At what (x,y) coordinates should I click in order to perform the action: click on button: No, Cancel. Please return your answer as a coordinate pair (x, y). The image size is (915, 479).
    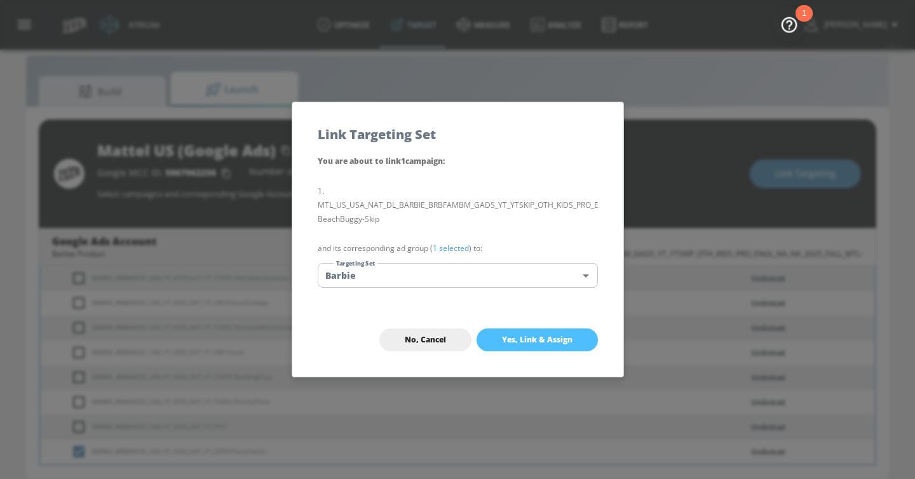
    Looking at the image, I should click on (425, 340).